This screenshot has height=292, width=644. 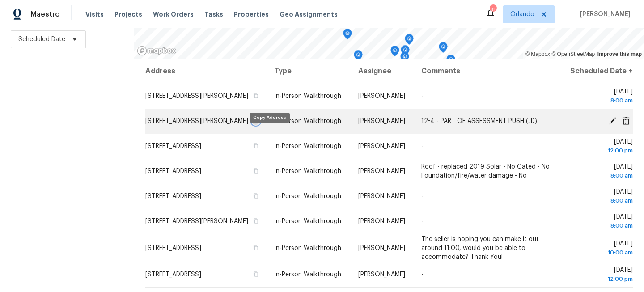 I want to click on span: Properties, so click(x=251, y=14).